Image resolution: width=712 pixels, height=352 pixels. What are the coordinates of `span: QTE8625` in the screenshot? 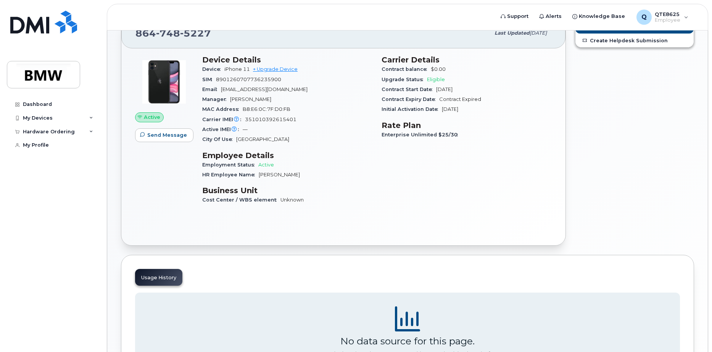 It's located at (667, 14).